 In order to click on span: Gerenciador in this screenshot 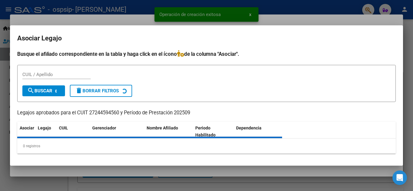, I will do `click(104, 128)`.